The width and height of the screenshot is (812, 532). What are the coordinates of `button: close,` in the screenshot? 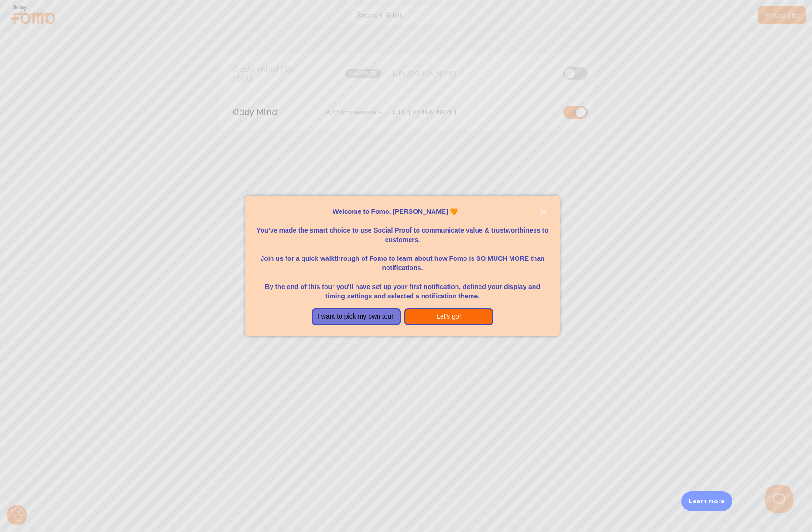 It's located at (544, 211).